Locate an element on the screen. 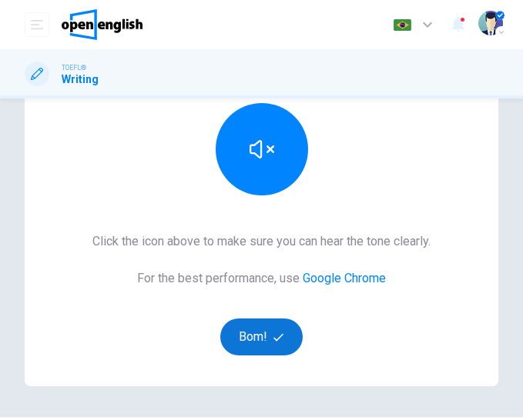  h6: For the best performance, use is located at coordinates (261, 279).